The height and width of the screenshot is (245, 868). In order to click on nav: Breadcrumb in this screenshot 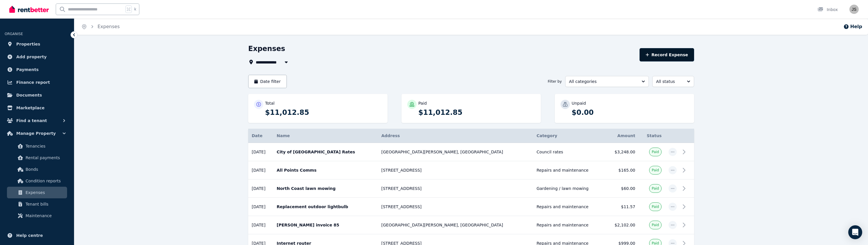, I will do `click(100, 26)`.